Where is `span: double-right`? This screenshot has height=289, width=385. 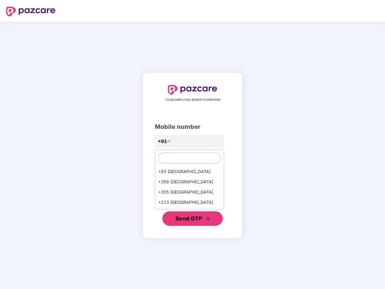
span: double-right is located at coordinates (208, 219).